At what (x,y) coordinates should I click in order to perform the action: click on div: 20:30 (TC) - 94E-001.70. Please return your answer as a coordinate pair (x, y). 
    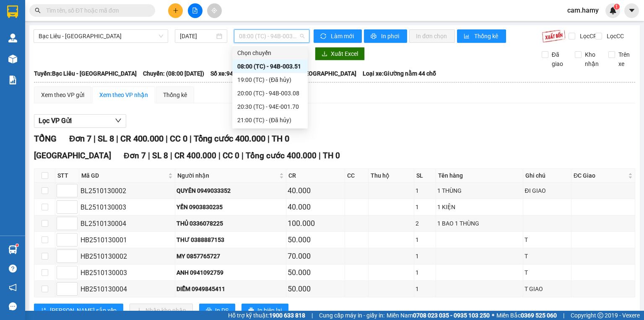
    Looking at the image, I should click on (270, 106).